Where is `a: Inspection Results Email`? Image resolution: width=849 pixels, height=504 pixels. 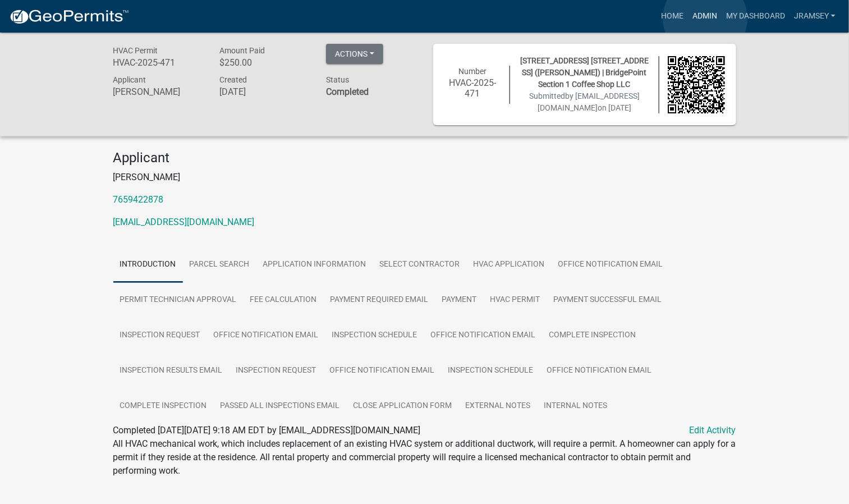
a: Inspection Results Email is located at coordinates (171, 371).